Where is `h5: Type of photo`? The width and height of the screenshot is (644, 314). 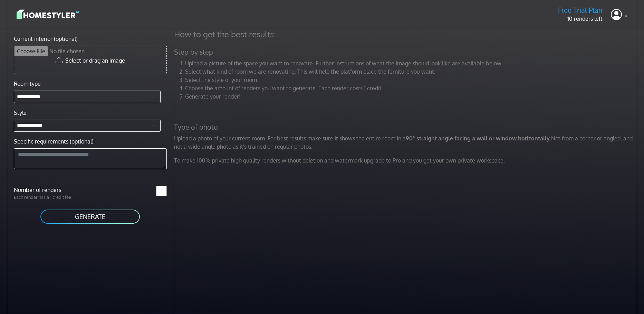 h5: Type of photo is located at coordinates (406, 127).